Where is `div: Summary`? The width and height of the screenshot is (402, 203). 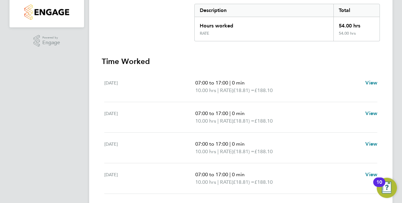
div: Summary is located at coordinates (287, 22).